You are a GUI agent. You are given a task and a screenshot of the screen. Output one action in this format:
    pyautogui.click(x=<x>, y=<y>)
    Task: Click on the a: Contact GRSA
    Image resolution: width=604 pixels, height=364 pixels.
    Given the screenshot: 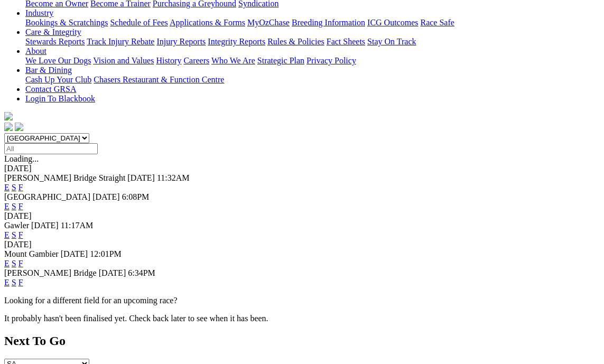 What is the action you would take?
    pyautogui.click(x=51, y=89)
    